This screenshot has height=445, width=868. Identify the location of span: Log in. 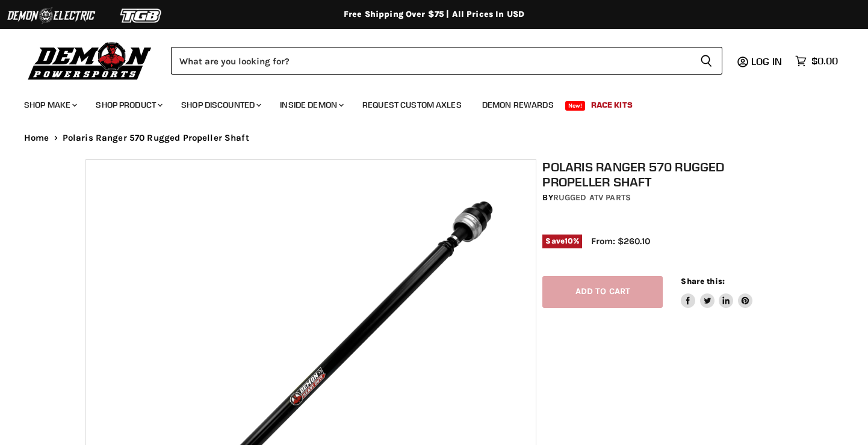
(766, 61).